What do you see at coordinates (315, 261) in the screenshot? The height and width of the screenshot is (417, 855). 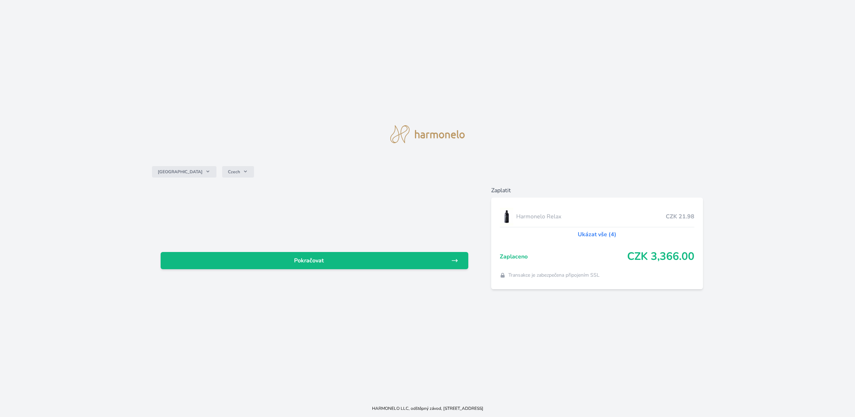 I see `a: Pokračovat` at bounding box center [315, 261].